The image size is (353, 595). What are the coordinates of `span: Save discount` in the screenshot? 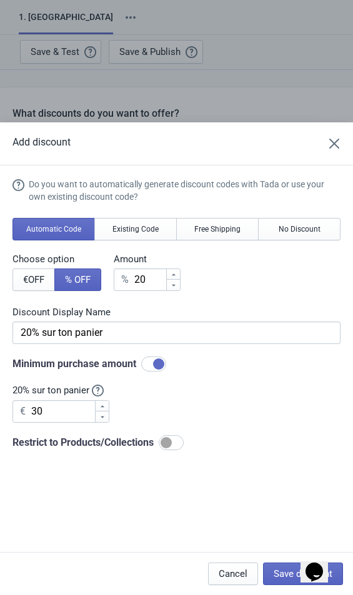 It's located at (303, 574).